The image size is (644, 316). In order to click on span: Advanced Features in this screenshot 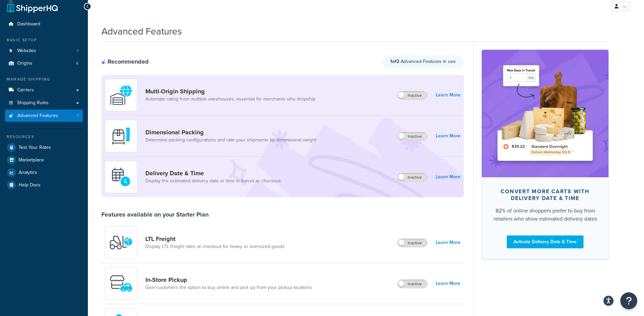, I will do `click(37, 116)`.